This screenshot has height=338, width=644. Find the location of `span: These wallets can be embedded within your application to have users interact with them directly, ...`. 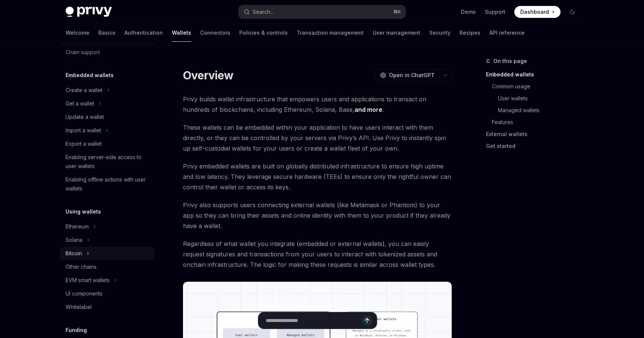

span: These wallets can be embedded within your application to have users interact with them directly, ... is located at coordinates (317, 138).